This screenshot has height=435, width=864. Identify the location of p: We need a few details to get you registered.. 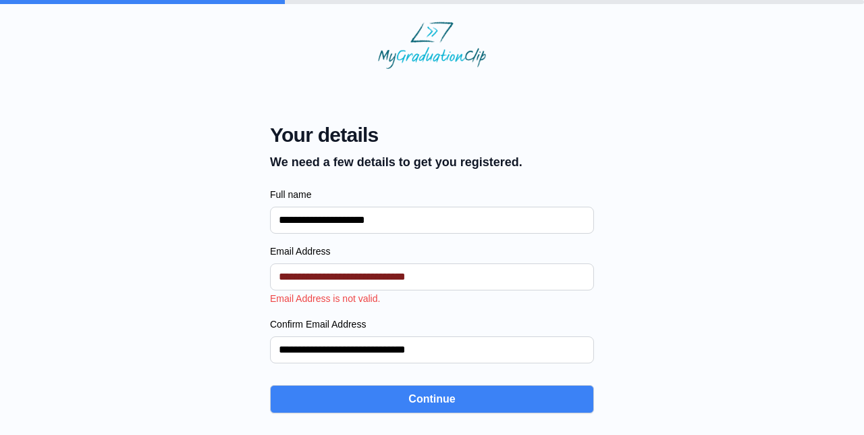
(396, 162).